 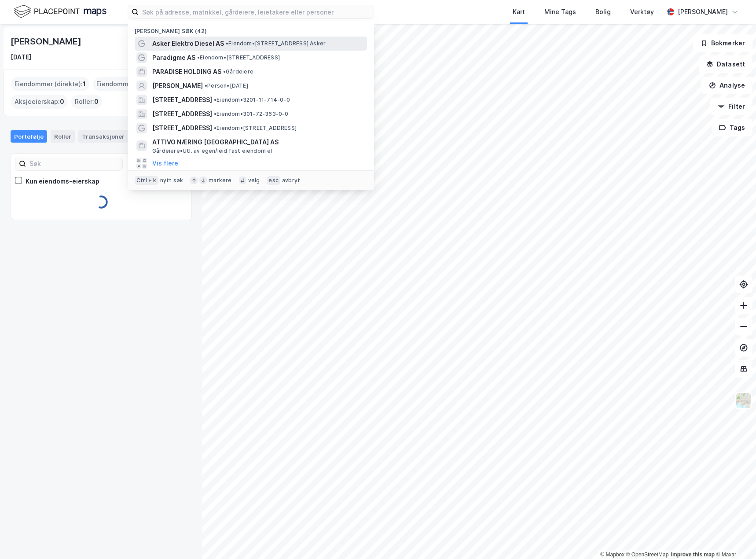 What do you see at coordinates (39, 102) in the screenshot?
I see `div: Aksjeeierskap :` at bounding box center [39, 102].